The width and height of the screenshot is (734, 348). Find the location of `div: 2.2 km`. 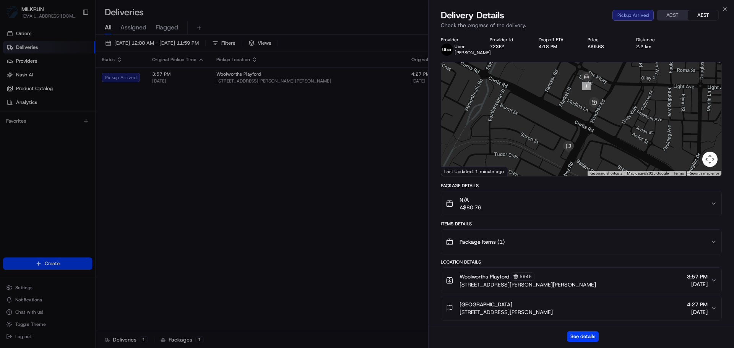

div: 2.2 km is located at coordinates (655, 47).